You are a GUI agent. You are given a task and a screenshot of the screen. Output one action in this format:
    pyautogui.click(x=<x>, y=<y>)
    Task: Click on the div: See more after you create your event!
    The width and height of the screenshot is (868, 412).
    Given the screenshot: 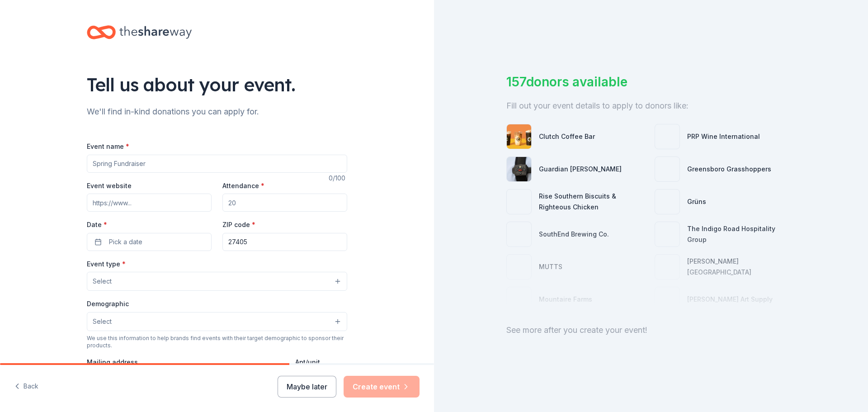 What is the action you would take?
    pyautogui.click(x=651, y=330)
    